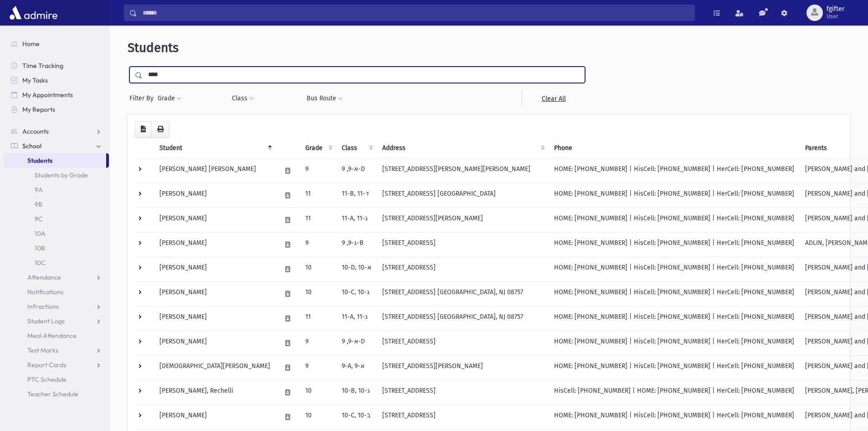 This screenshot has width=868, height=431. I want to click on span: My Appointments, so click(47, 95).